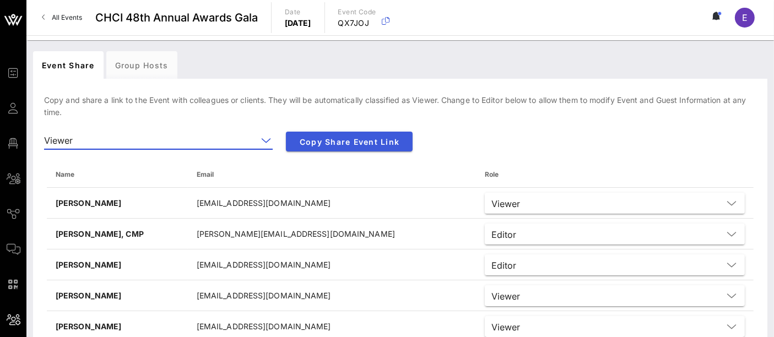 This screenshot has width=774, height=337. What do you see at coordinates (332, 175) in the screenshot?
I see `th: Email` at bounding box center [332, 175].